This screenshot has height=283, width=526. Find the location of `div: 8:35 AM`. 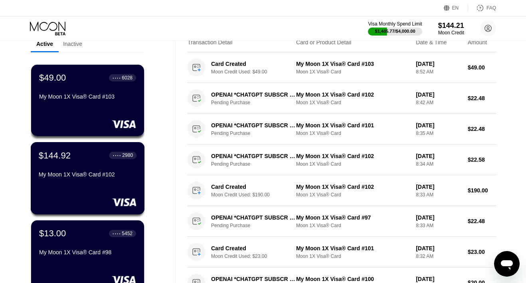

div: 8:35 AM is located at coordinates (439, 133).